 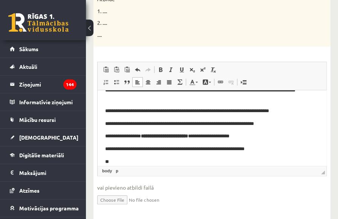 I want to click on a: Atzīmes, so click(x=43, y=191).